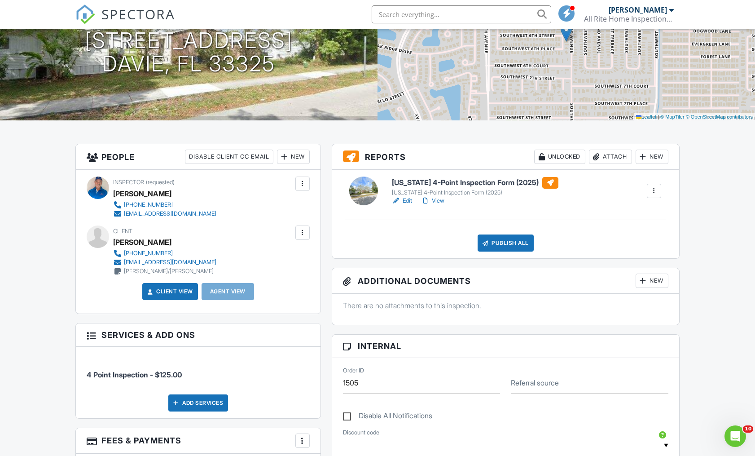 The width and height of the screenshot is (755, 456). I want to click on label: Referral source, so click(535, 382).